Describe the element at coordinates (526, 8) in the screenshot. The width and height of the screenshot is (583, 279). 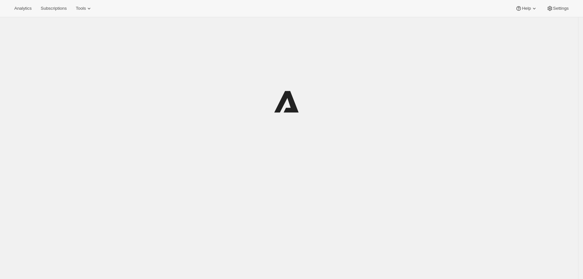
I see `span: Help` at that location.